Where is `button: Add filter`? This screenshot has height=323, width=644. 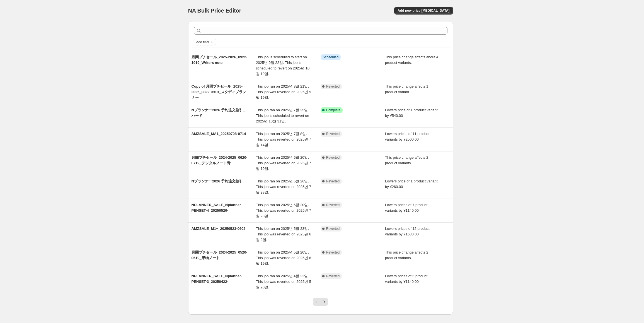
button: Add filter is located at coordinates (205, 42).